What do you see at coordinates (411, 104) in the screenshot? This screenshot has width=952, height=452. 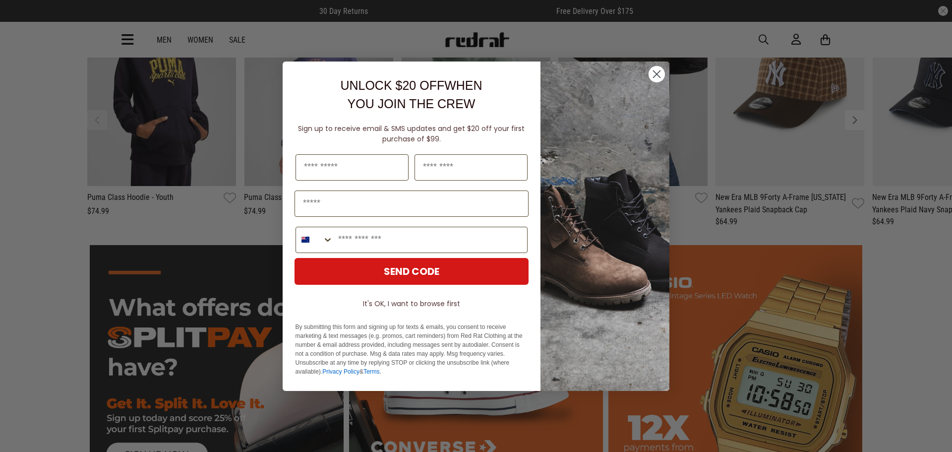 I see `span: YOU JOIN THE CREW` at bounding box center [411, 104].